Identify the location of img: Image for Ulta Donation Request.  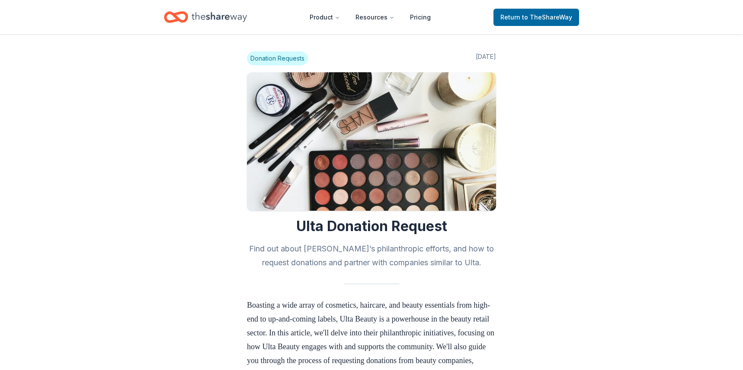
(372, 141).